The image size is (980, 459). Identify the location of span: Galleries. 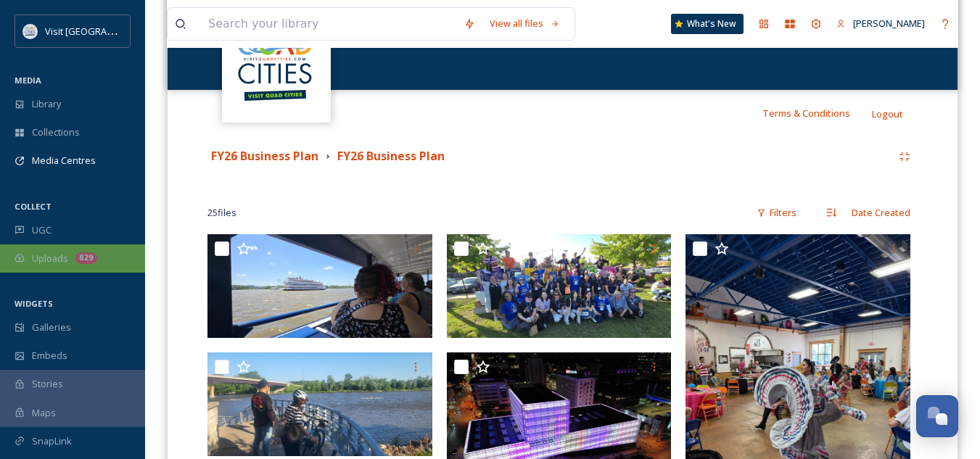
(51, 327).